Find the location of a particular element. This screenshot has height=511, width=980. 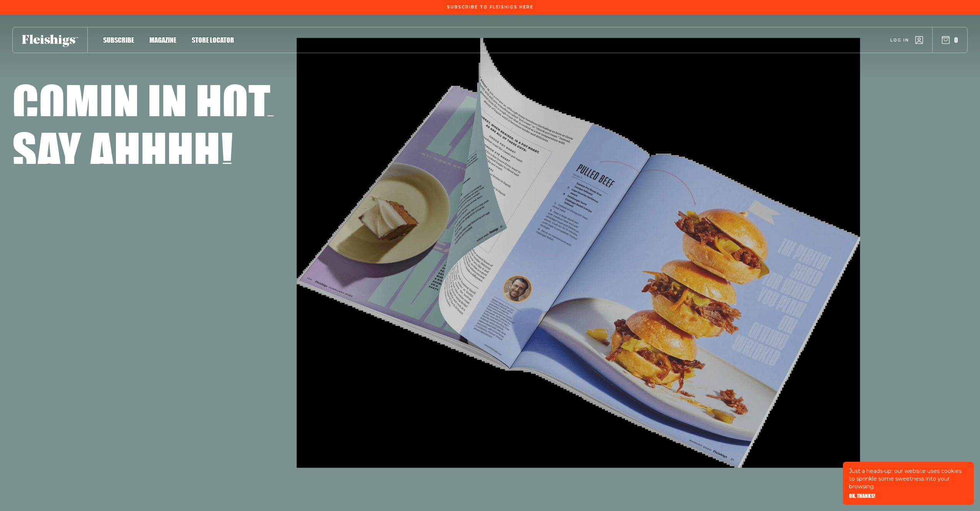

span: Store locator is located at coordinates (213, 40).